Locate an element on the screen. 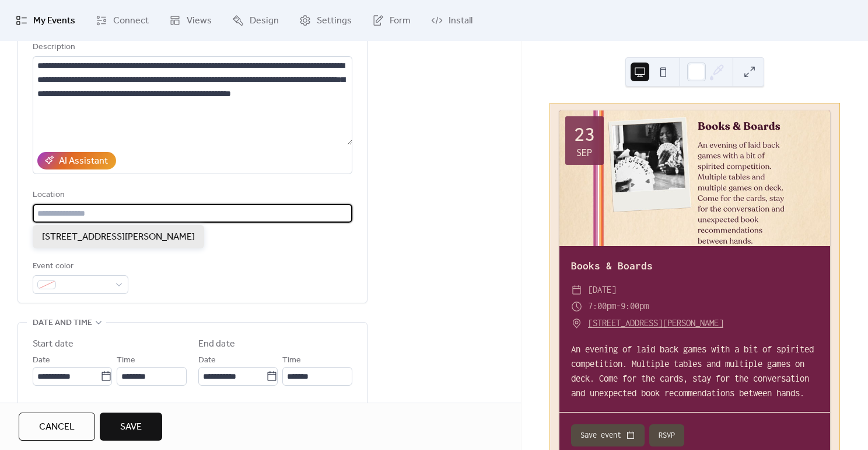 This screenshot has width=868, height=450. div: An evening of laid back games with a bit of spirited competition. Multiple tables and multiple ga... is located at coordinates (695, 371).